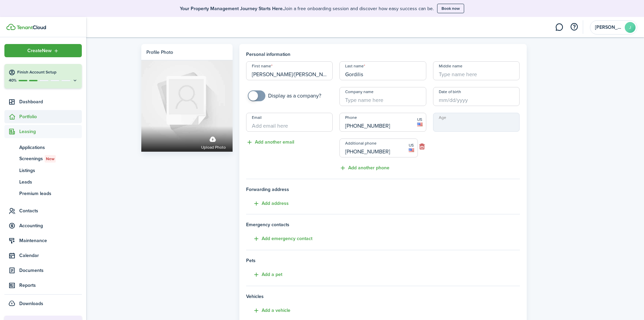  What do you see at coordinates (630, 27) in the screenshot?
I see `avatar-text: J` at bounding box center [630, 27].